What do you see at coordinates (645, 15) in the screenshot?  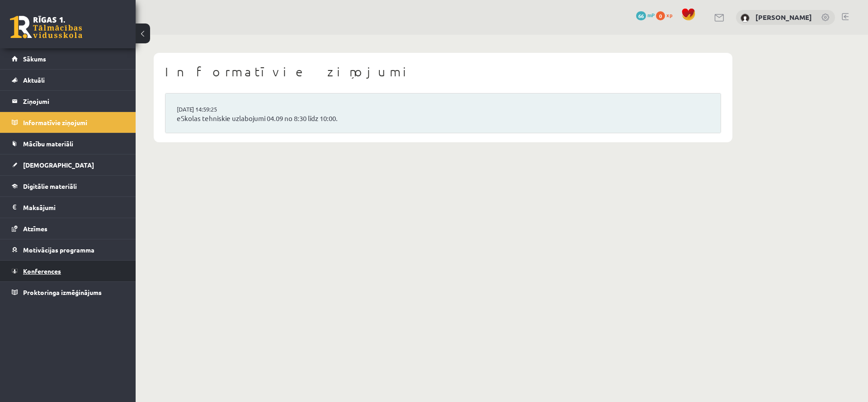 I see `a: 66 mP` at bounding box center [645, 15].